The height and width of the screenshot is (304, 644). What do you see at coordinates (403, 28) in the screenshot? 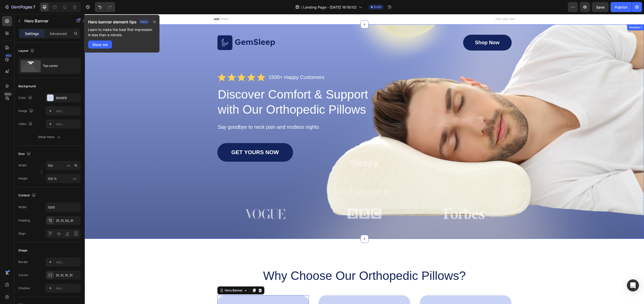
I see `p: Shop Now` at bounding box center [403, 28].